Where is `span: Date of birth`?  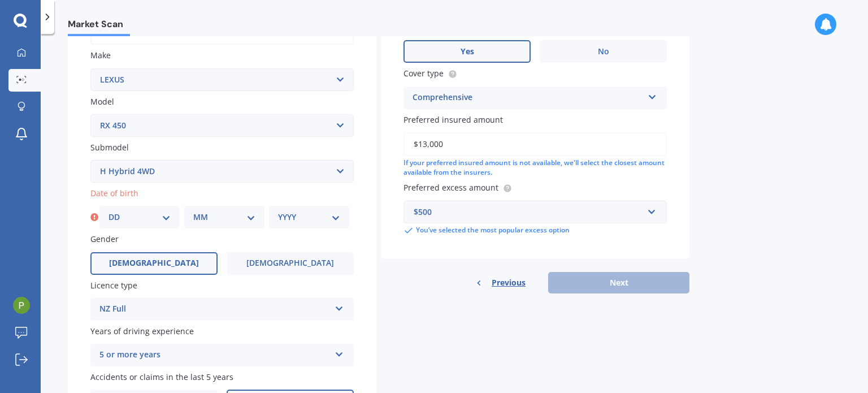 span: Date of birth is located at coordinates (114, 193).